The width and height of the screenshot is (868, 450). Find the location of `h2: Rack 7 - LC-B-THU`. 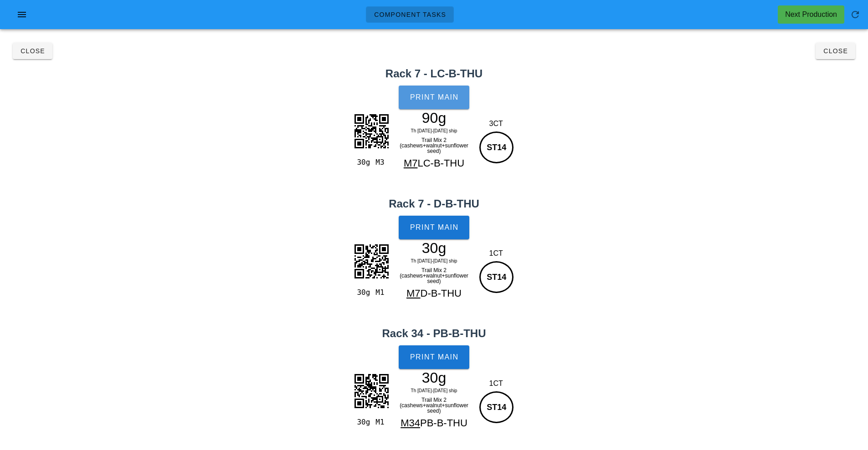

h2: Rack 7 - LC-B-THU is located at coordinates (434, 74).